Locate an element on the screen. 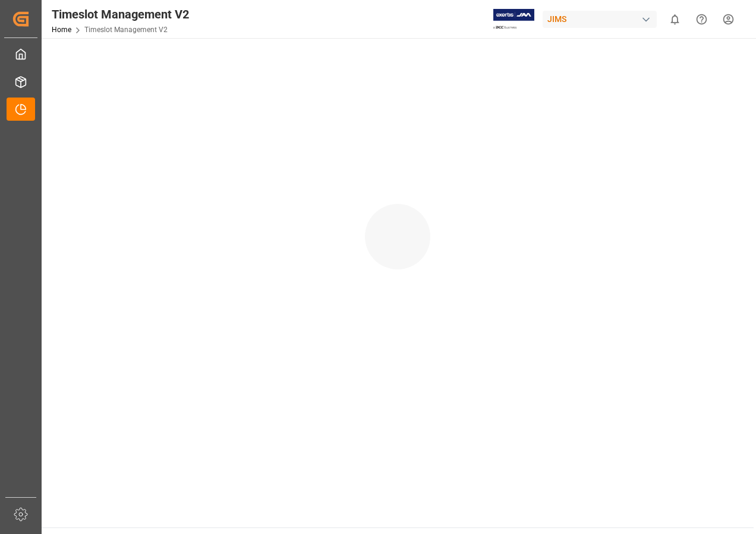 Image resolution: width=756 pixels, height=534 pixels. button: show 0 new notifications is located at coordinates (674, 19).